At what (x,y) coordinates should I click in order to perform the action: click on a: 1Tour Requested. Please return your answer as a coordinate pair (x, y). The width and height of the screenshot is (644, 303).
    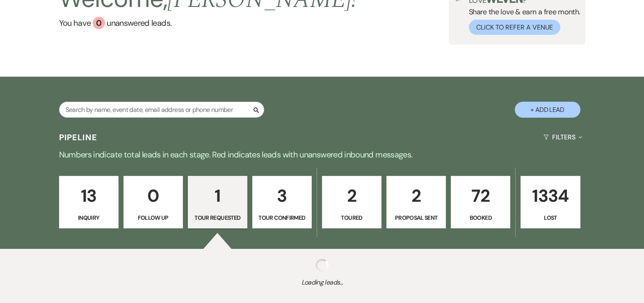
    Looking at the image, I should click on (217, 202).